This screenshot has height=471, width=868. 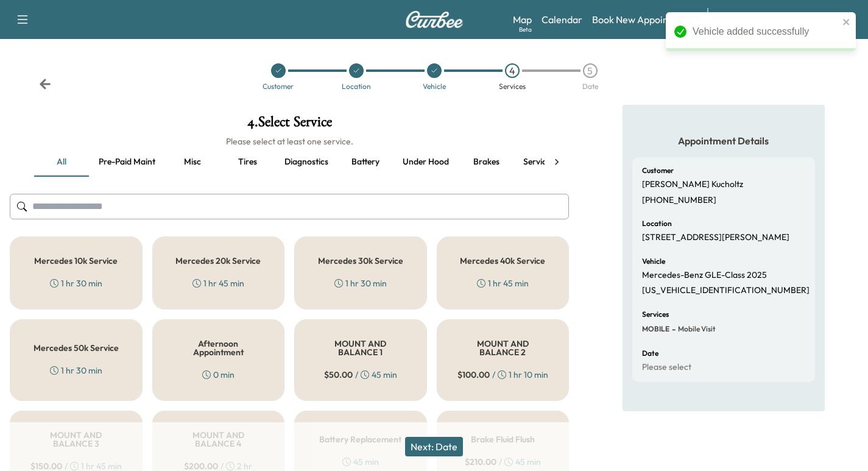 I want to click on p: Mercedes-Benz GLE-Class 2025, so click(x=704, y=275).